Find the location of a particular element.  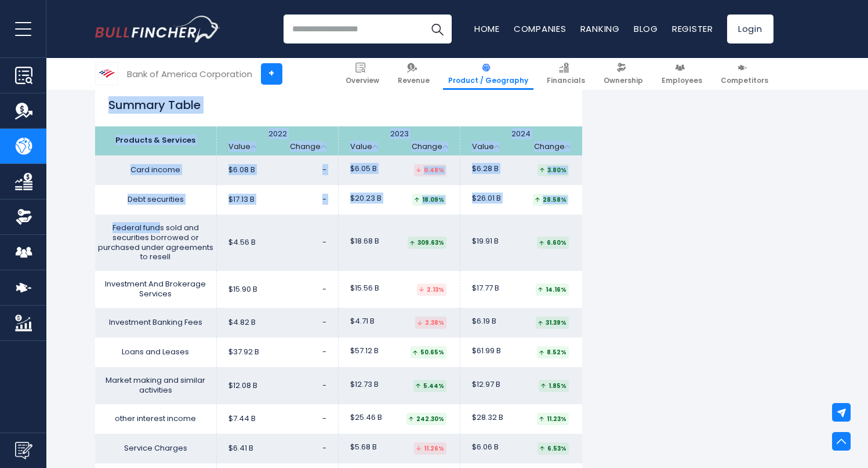

img: Bullfincher logo is located at coordinates (158, 29).